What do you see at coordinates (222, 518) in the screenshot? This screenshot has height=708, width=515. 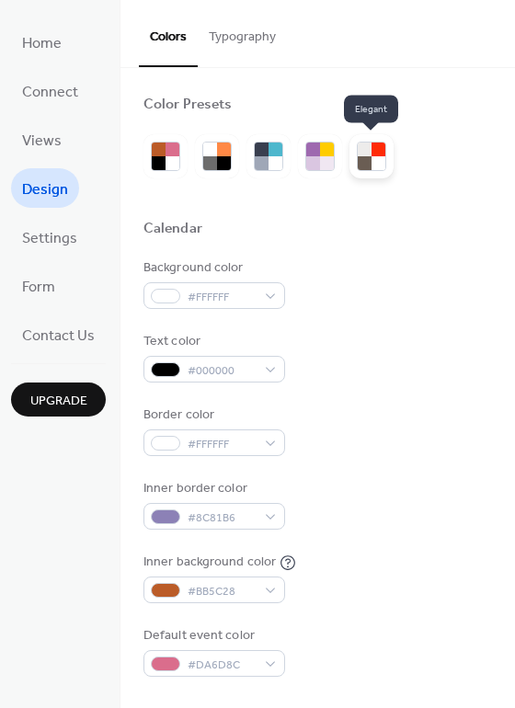 I see `span: #8C81B6` at bounding box center [222, 518].